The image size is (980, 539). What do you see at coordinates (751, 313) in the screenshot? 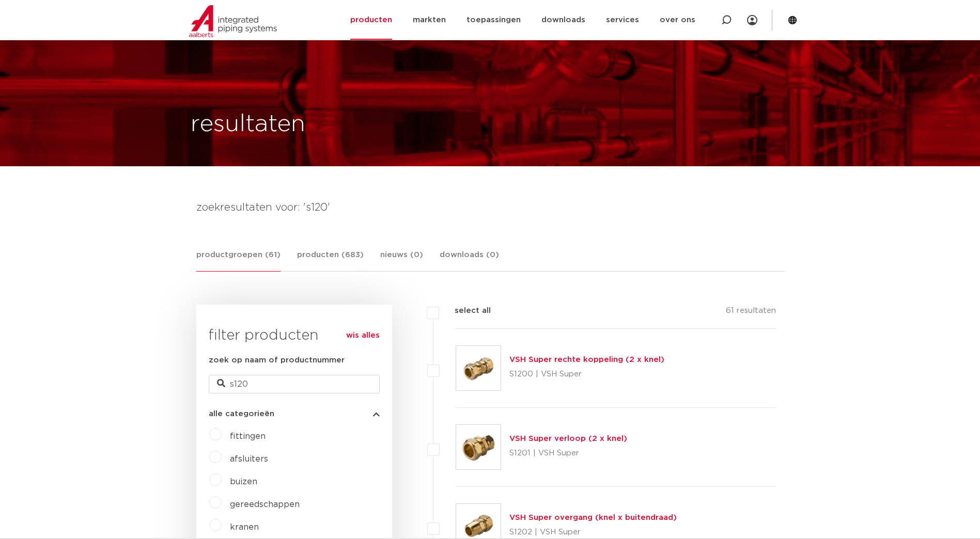
I see `p: 61 resultaten` at bounding box center [751, 313].